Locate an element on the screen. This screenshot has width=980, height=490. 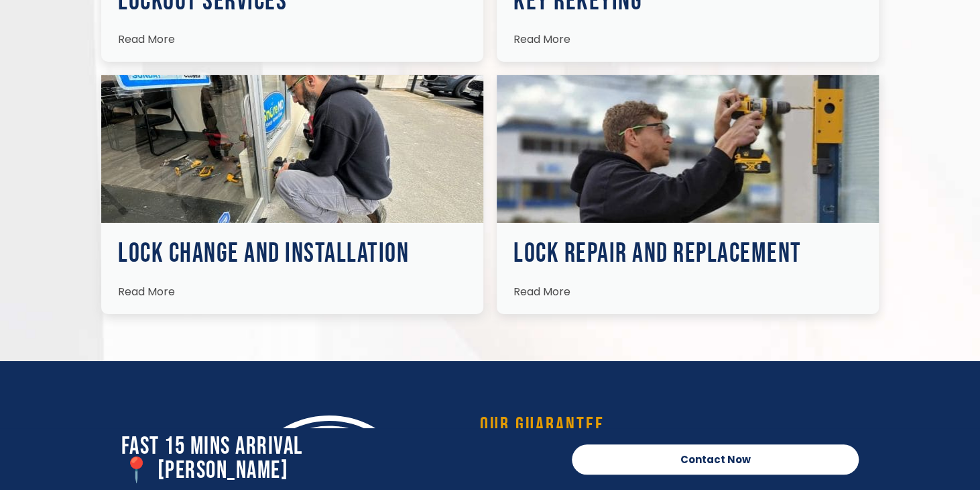
h3: Lock Repair and Replacement is located at coordinates (688, 254).